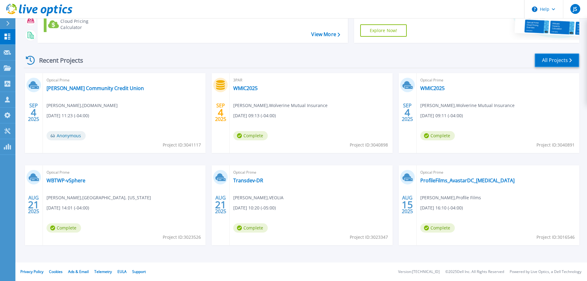 This screenshot has height=281, width=587. What do you see at coordinates (311, 80) in the screenshot?
I see `span: 3PAR` at bounding box center [311, 80].